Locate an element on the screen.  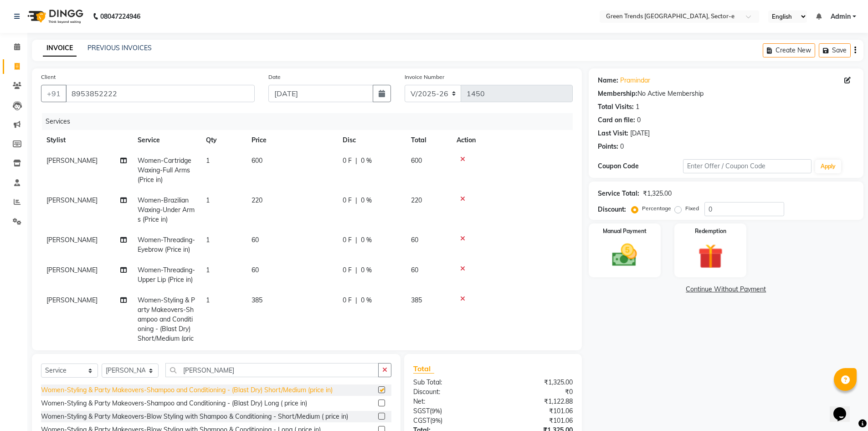
a: Continue Without Payment is located at coordinates (726, 289).